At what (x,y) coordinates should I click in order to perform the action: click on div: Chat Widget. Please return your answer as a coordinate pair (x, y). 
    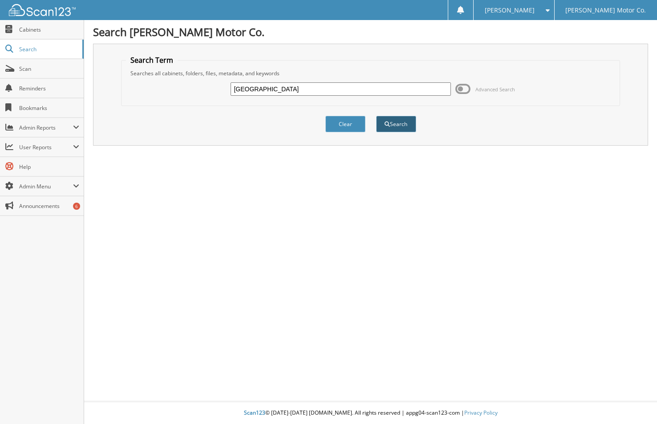
    Looking at the image, I should click on (635, 402).